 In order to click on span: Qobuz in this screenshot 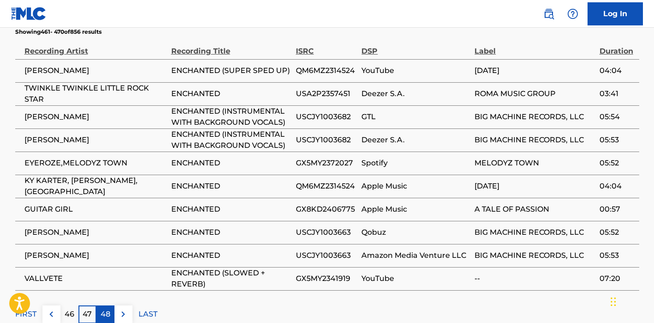, I will do `click(415, 232)`.